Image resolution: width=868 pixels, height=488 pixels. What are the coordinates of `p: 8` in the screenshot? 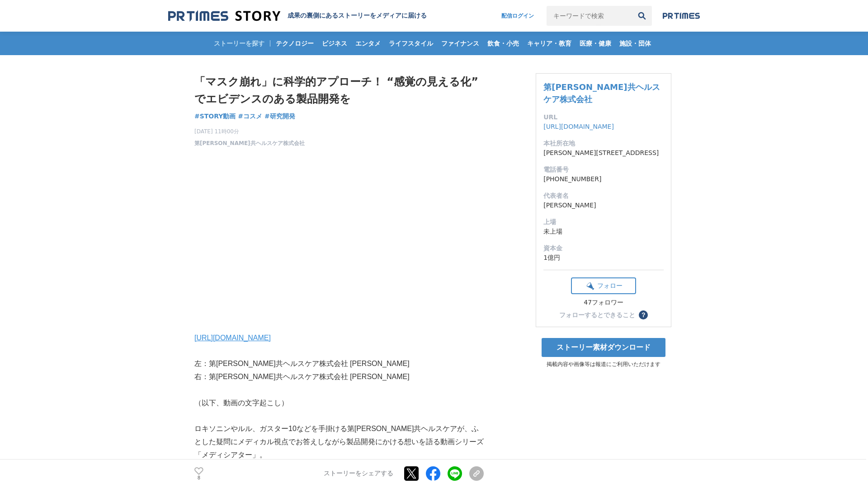 It's located at (199, 478).